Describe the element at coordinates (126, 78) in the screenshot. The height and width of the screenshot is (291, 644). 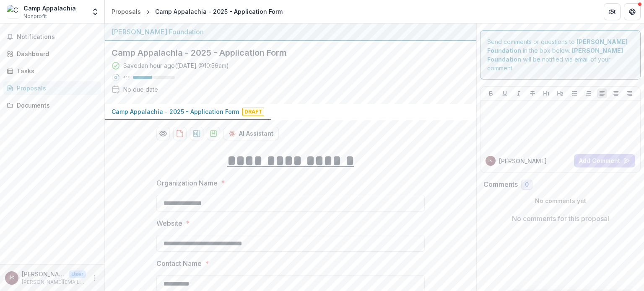
I see `p: 45 %` at that location.